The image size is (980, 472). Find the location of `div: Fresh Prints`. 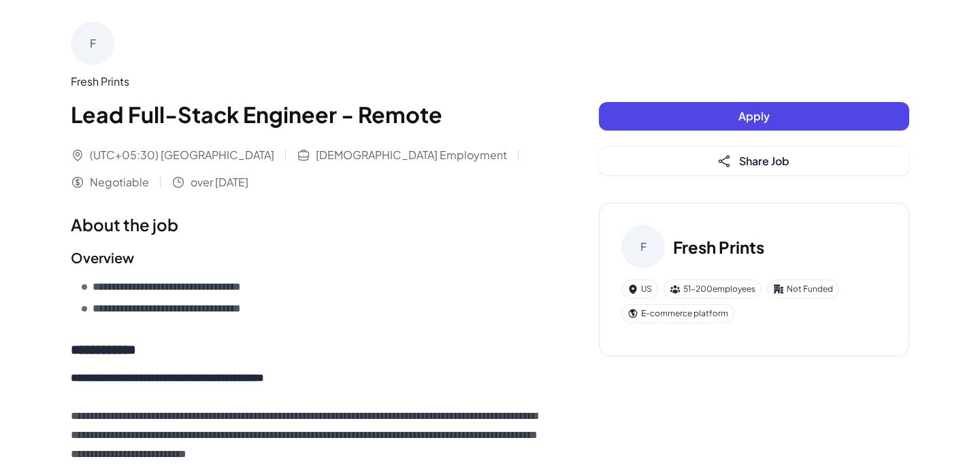

div: Fresh Prints is located at coordinates (307, 82).